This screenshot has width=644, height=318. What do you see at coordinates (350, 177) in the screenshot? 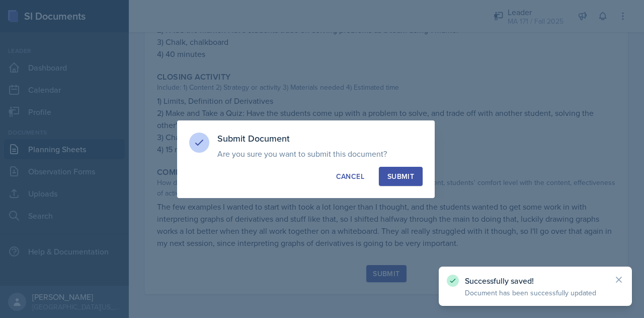
I see `button: Cancel` at bounding box center [350, 177].